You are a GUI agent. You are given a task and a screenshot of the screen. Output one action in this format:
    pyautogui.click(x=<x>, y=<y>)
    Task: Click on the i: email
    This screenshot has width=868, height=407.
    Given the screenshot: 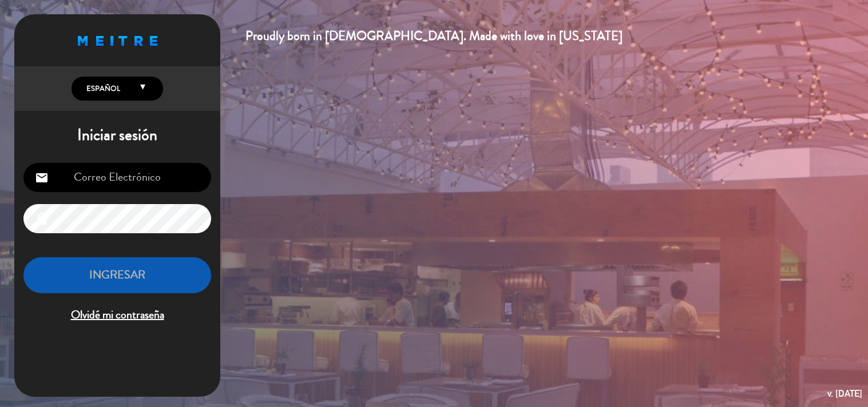 What is the action you would take?
    pyautogui.click(x=42, y=178)
    